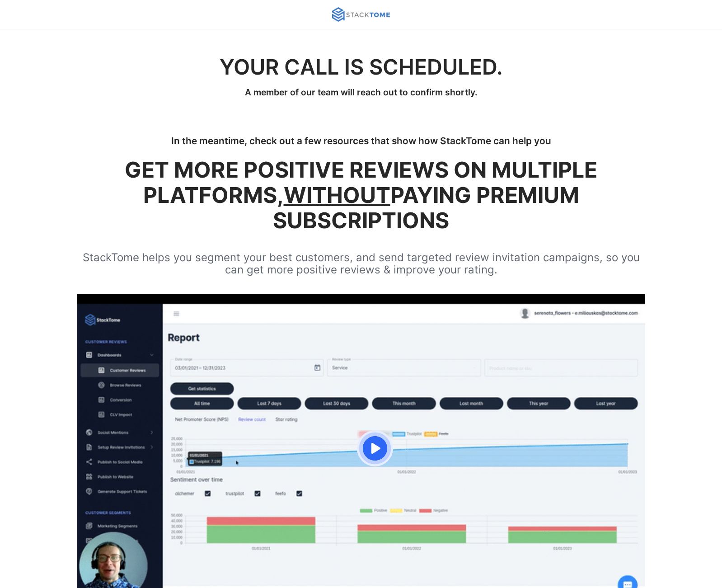 This screenshot has width=722, height=588. Describe the element at coordinates (361, 141) in the screenshot. I see `h2: In the meantime, check out a few resources that show how StackTome can help you` at that location.